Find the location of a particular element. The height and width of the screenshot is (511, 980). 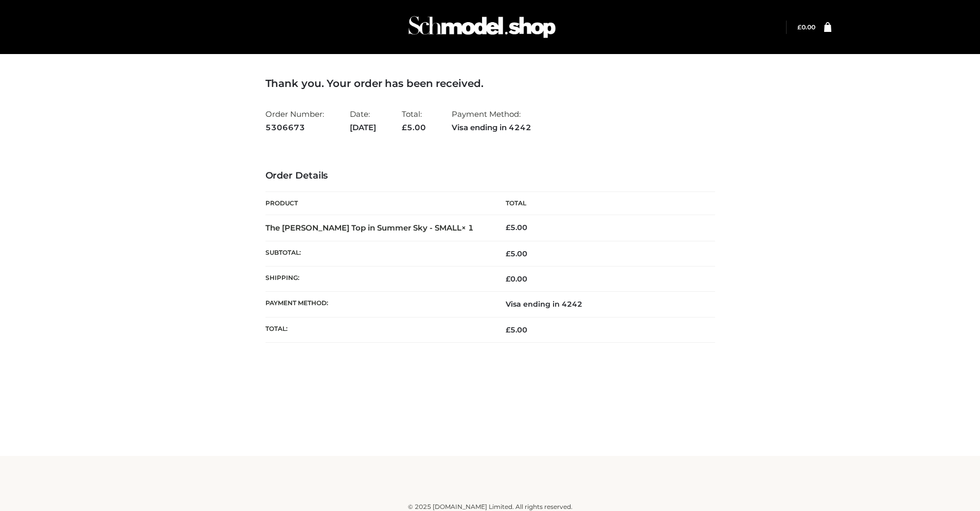

h3: Order Details is located at coordinates (490, 176).